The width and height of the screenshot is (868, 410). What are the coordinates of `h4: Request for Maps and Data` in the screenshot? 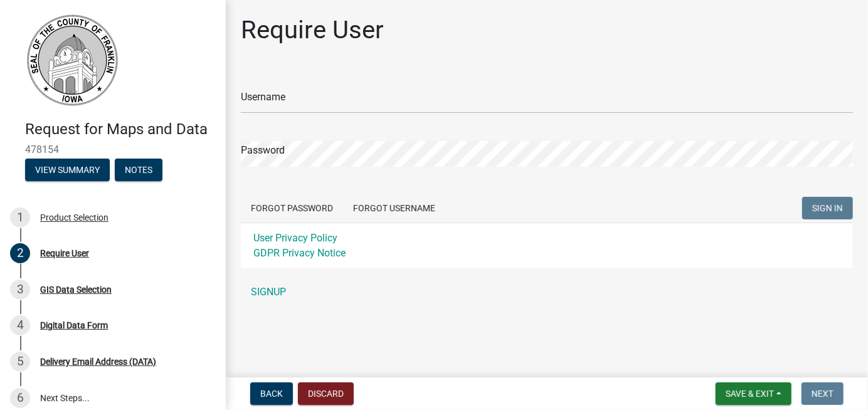 It's located at (121, 130).